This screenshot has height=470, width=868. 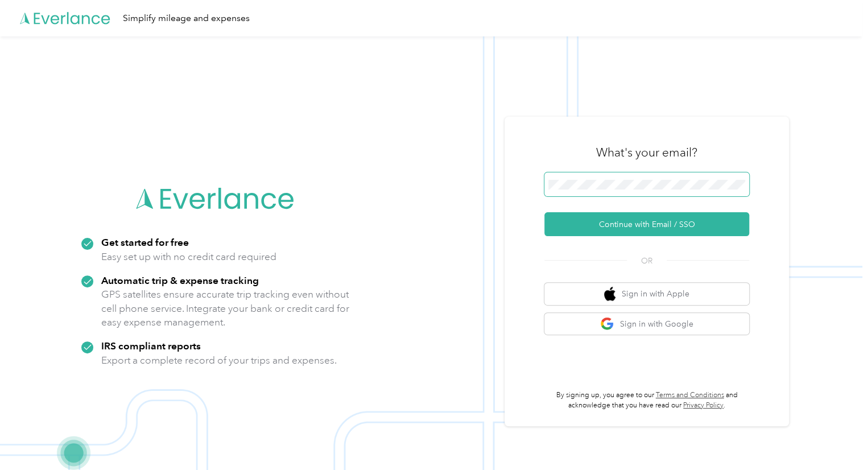 I want to click on p: GPS satellites ensure accurate trip tracking even without cell phone service. Integrate your bank..., so click(x=225, y=308).